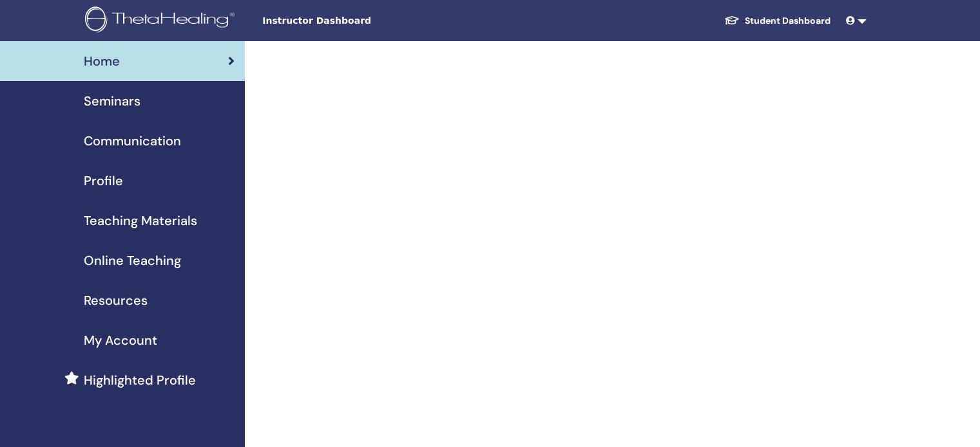  Describe the element at coordinates (132, 260) in the screenshot. I see `span: Online Teaching` at that location.